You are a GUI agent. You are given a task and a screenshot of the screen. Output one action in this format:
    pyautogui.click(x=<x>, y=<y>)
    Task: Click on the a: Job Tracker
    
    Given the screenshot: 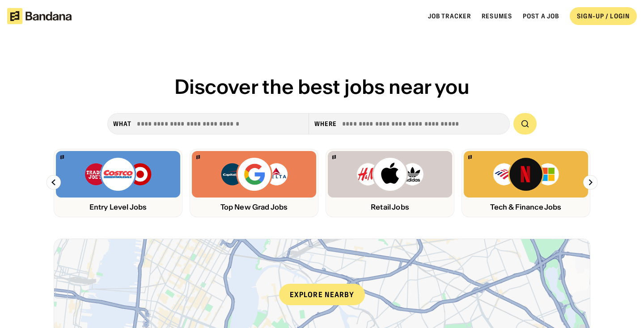 What is the action you would take?
    pyautogui.click(x=449, y=16)
    